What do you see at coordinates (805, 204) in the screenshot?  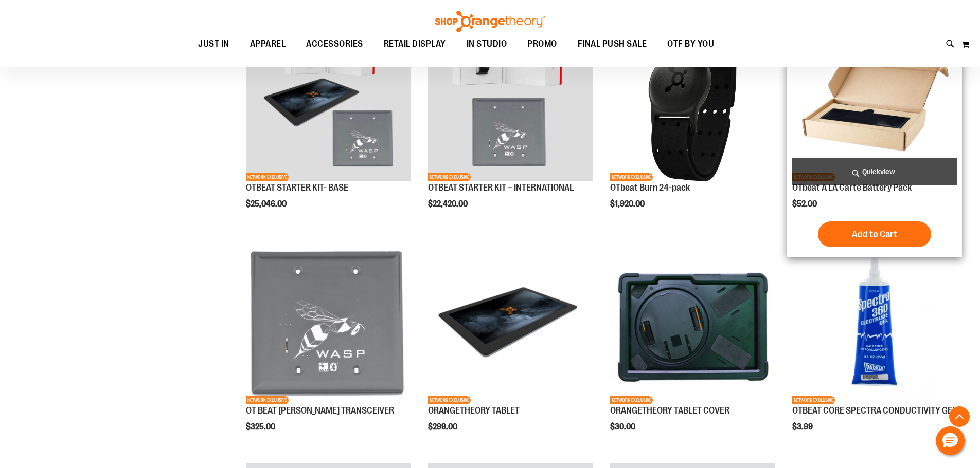 I see `span: $52.00` at bounding box center [805, 204].